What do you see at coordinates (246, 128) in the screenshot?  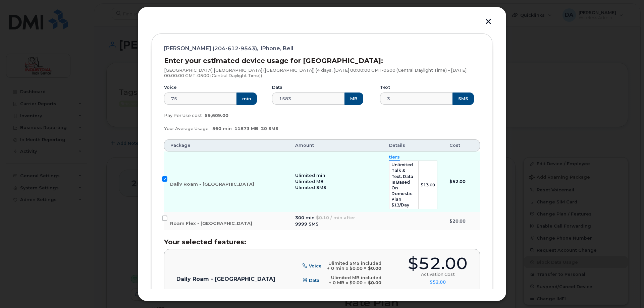 I see `span: 11873 MB` at bounding box center [246, 128].